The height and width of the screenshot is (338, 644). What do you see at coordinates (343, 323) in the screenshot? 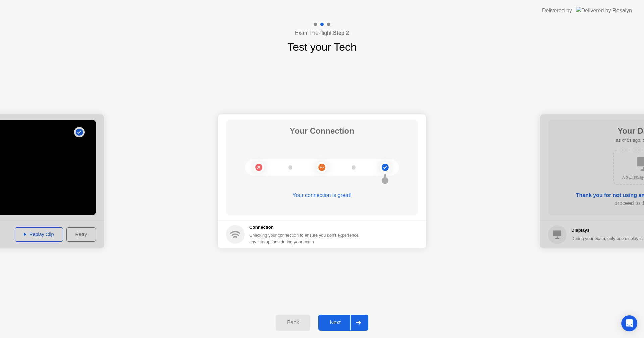
I see `button: Next` at bounding box center [343, 323].